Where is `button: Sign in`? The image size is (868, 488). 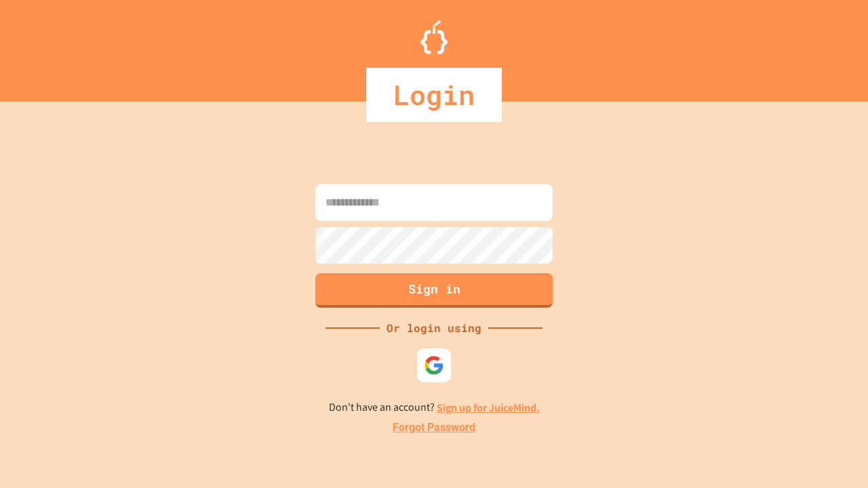 button: Sign in is located at coordinates (434, 290).